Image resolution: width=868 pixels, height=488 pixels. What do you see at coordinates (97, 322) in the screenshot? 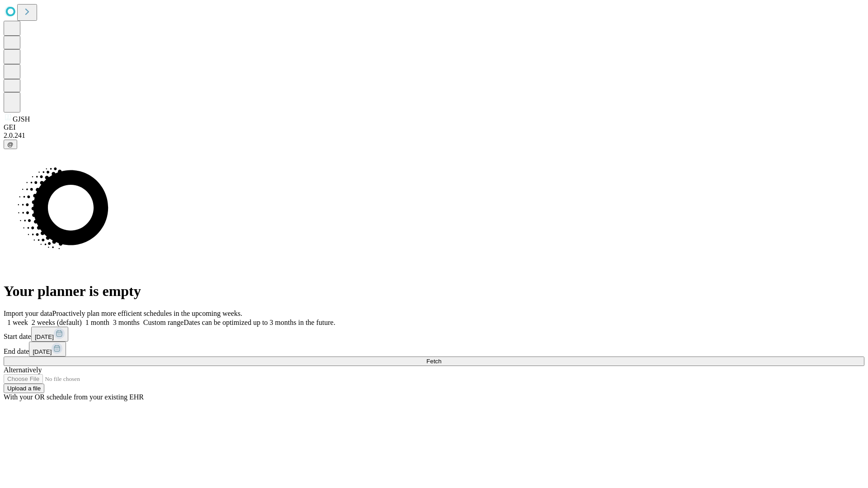
I see `span: 1 month` at bounding box center [97, 322].